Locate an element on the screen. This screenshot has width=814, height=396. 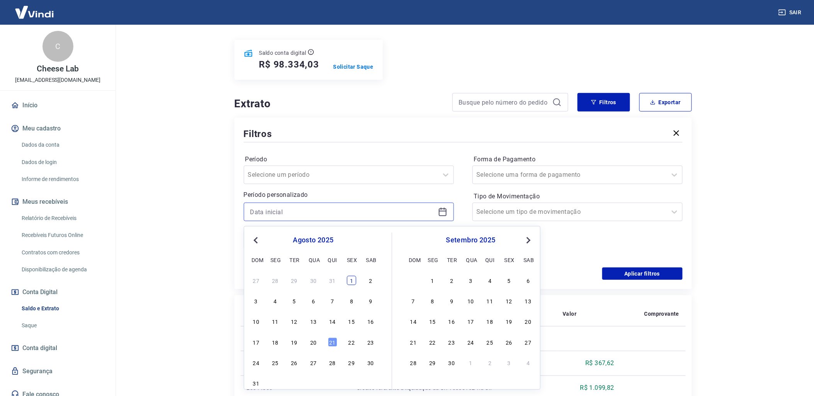
h5: R$ 98.334,03 is located at coordinates (289, 65).